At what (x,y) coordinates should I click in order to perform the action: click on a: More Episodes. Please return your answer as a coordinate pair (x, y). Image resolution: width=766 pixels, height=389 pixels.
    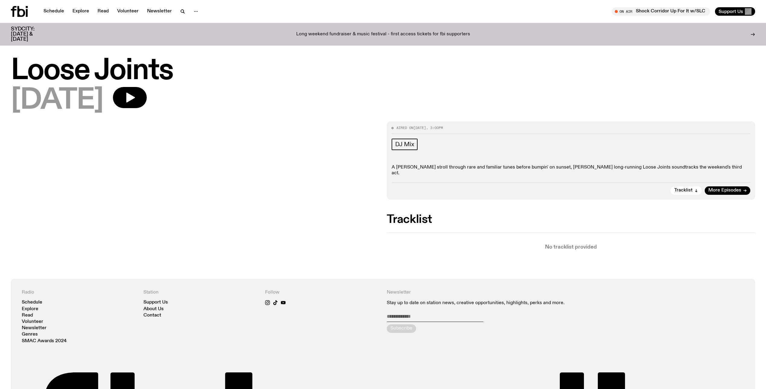
    Looking at the image, I should click on (727, 190).